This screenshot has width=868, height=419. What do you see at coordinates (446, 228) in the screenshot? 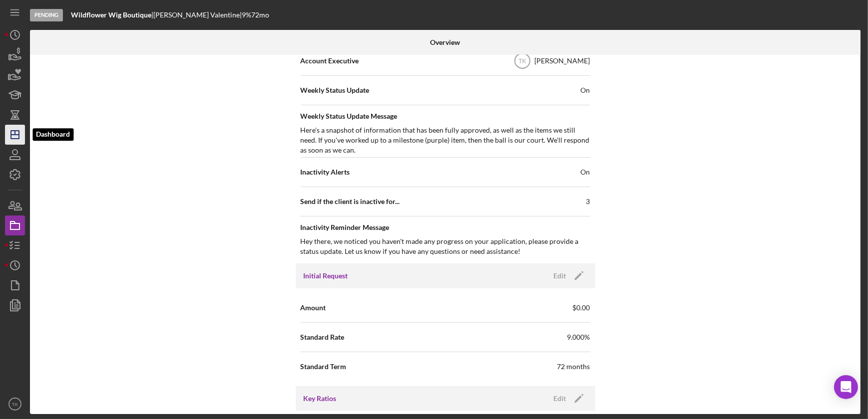
I see `span: Inactivity Reminder Message` at bounding box center [446, 228].